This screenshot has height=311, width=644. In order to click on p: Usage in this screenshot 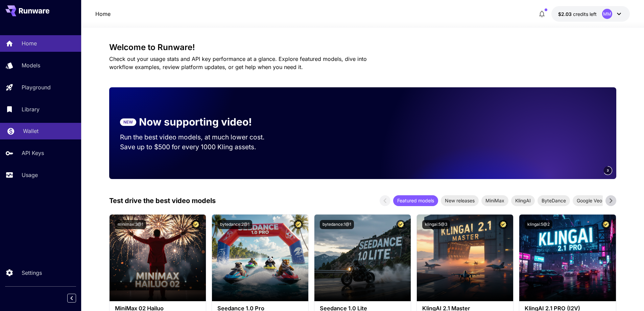, I will do `click(30, 175)`.